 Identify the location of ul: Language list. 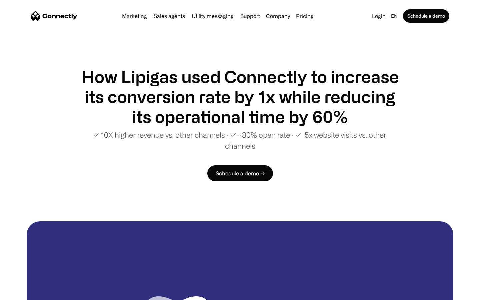
(27, 293).